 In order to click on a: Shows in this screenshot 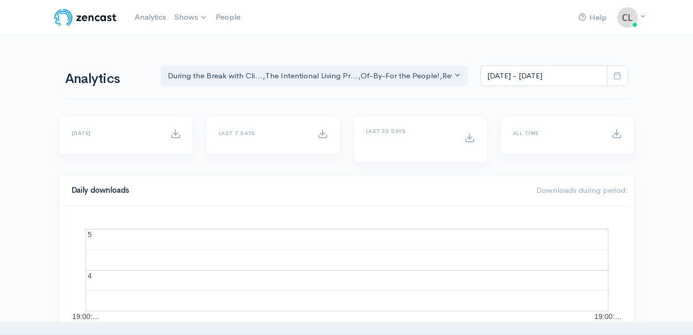, I will do `click(191, 18)`.